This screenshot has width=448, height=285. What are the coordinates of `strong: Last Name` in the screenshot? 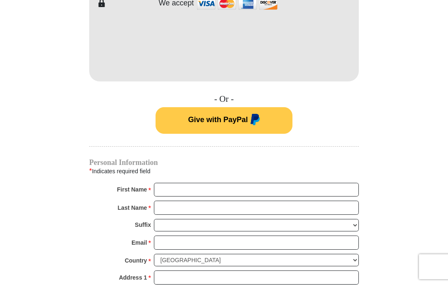 It's located at (132, 208).